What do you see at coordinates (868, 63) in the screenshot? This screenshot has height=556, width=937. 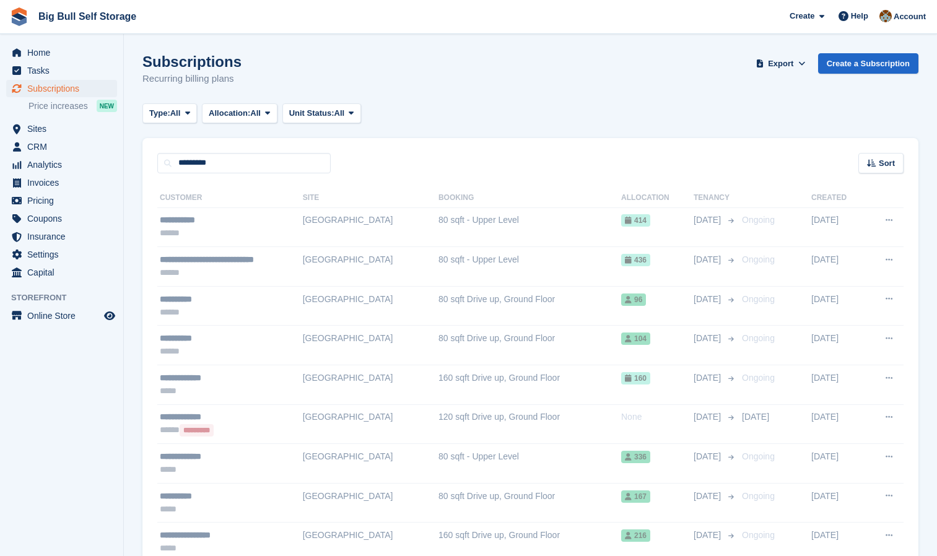 I see `a: Create a Subscription` at bounding box center [868, 63].